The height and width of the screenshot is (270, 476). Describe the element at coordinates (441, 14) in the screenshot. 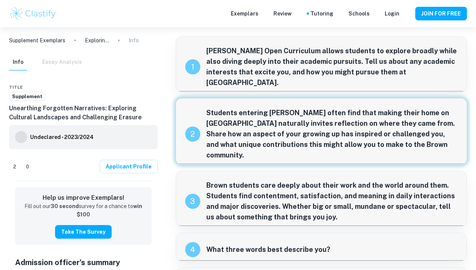

I see `a: JOIN FOR FREE` at that location.